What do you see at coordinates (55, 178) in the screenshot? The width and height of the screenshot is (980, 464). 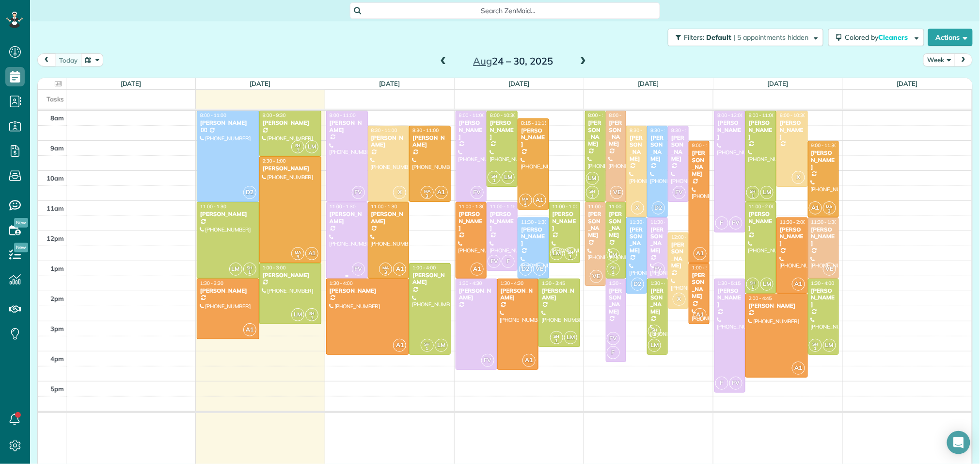 I see `span: 10am` at bounding box center [55, 178].